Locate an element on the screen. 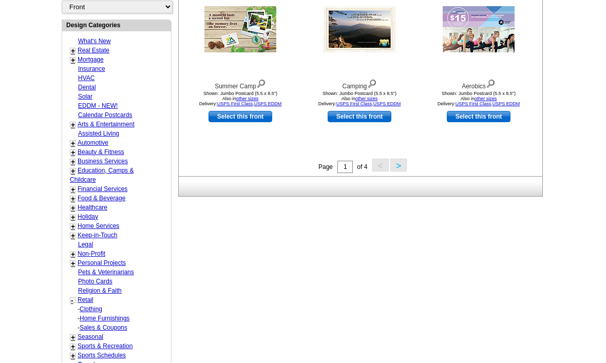 The width and height of the screenshot is (606, 363). a: Healthcare is located at coordinates (92, 208).